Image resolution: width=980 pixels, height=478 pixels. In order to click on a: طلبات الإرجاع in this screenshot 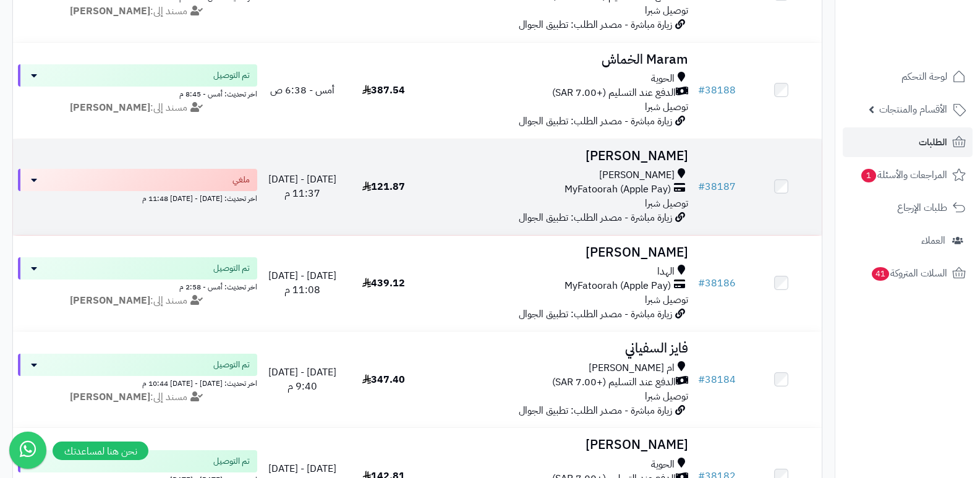, I will do `click(908, 208)`.